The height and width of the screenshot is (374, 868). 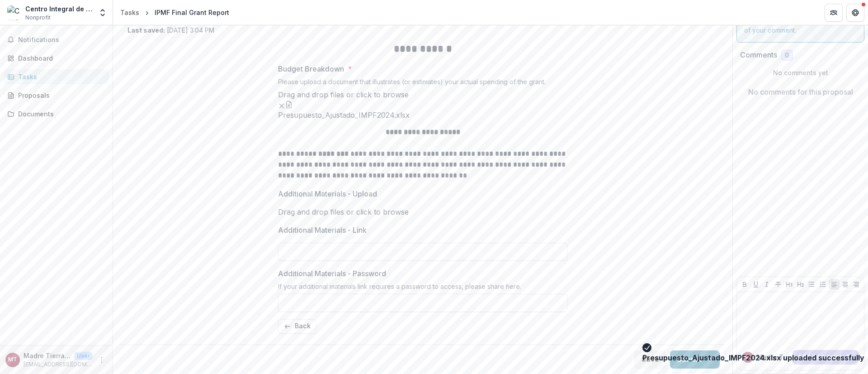 What do you see at coordinates (767, 284) in the screenshot?
I see `button: Italicize` at bounding box center [767, 284].